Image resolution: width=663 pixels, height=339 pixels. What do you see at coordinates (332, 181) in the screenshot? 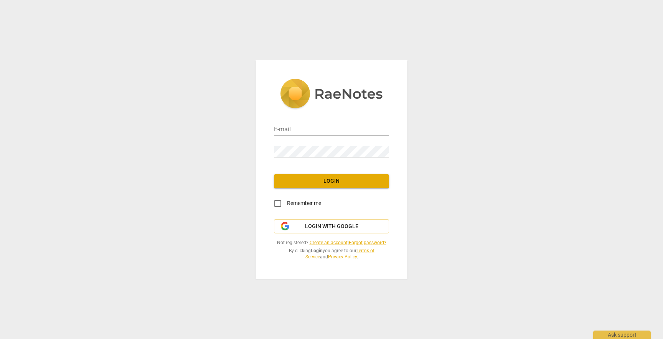
I see `button: Login` at bounding box center [332, 181].